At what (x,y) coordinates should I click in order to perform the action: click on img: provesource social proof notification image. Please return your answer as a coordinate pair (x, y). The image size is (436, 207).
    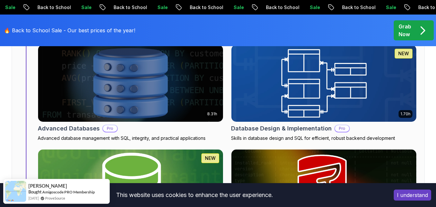
    Looking at the image, I should click on (15, 191).